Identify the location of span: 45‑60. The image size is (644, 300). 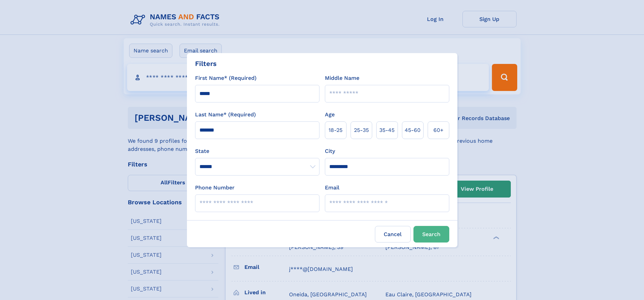
(412, 130).